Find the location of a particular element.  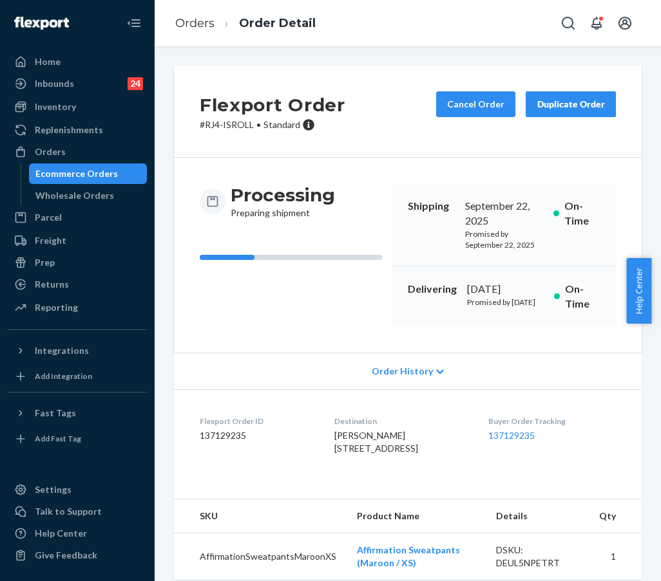

div: Add Fast Tag is located at coordinates (58, 438).